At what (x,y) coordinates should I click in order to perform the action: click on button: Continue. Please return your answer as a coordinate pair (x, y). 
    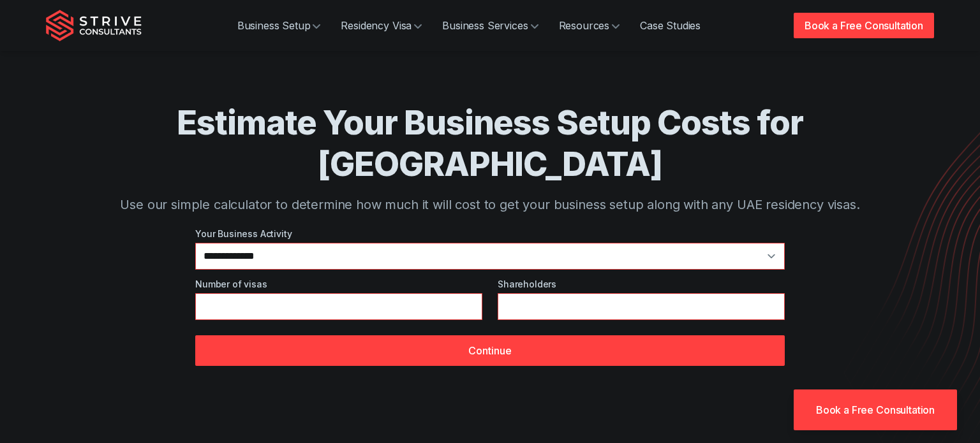
    Looking at the image, I should click on (490, 351).